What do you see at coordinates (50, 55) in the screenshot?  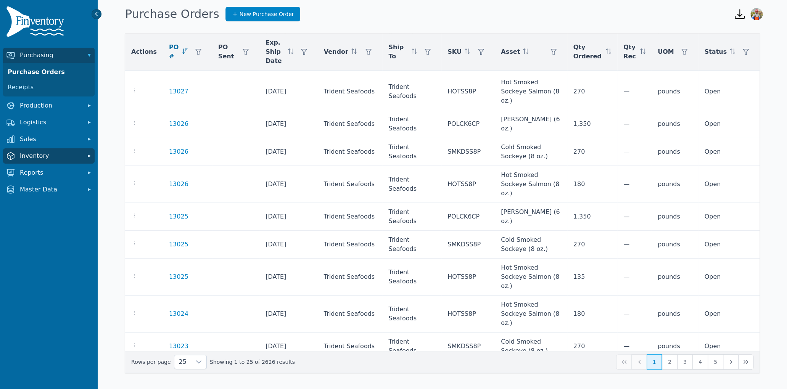 I see `span: Purchasing` at bounding box center [50, 55].